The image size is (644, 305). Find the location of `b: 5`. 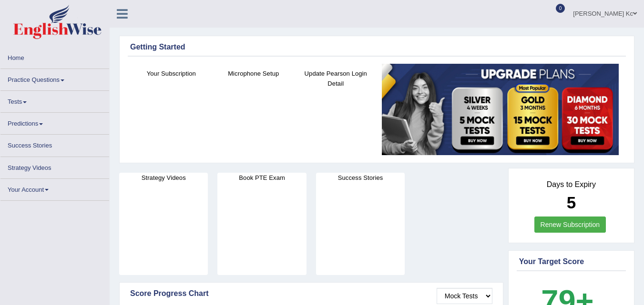

b: 5 is located at coordinates (571, 202).